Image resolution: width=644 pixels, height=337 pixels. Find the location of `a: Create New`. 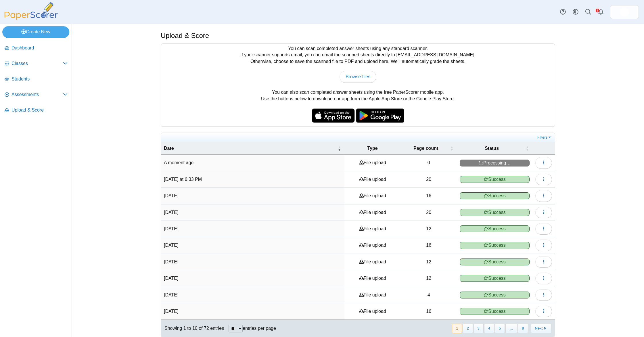

a: Create New is located at coordinates (36, 32).